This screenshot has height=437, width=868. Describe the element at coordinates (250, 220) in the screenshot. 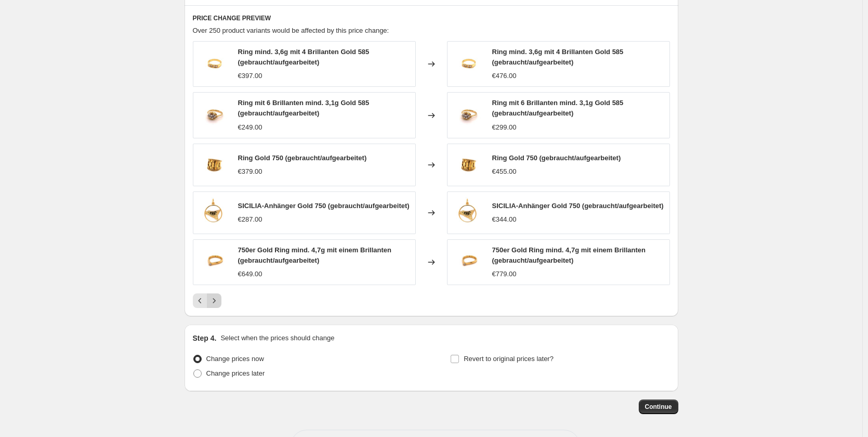

I see `div: €287.00` at that location.